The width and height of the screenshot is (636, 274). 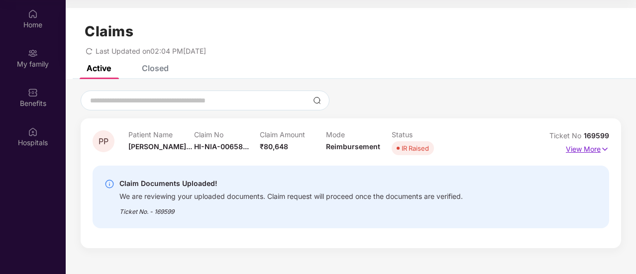 I want to click on span: redo, so click(x=89, y=51).